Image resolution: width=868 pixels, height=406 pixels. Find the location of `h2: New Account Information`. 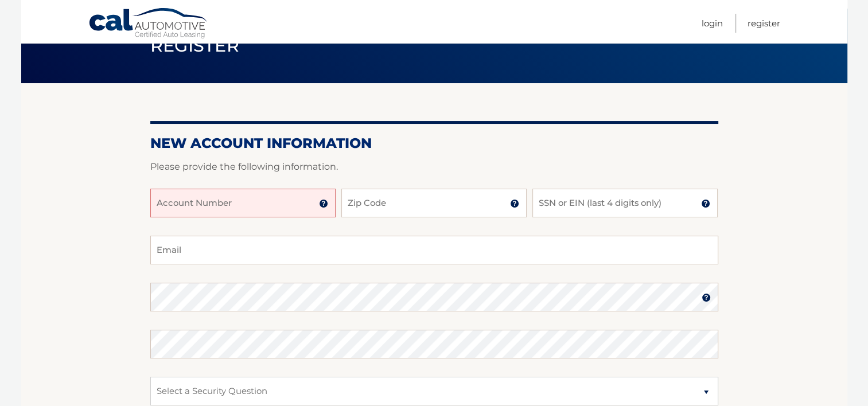

h2: New Account Information is located at coordinates (435, 143).